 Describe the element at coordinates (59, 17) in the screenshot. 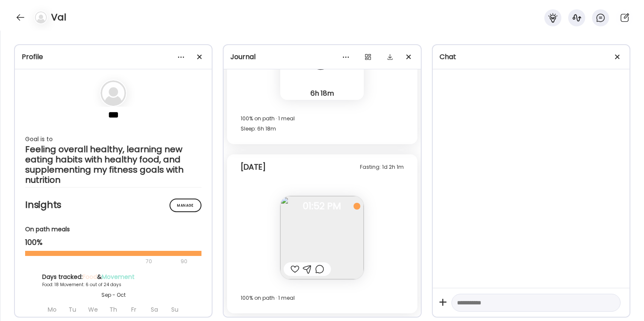

I see `h4: Val` at that location.